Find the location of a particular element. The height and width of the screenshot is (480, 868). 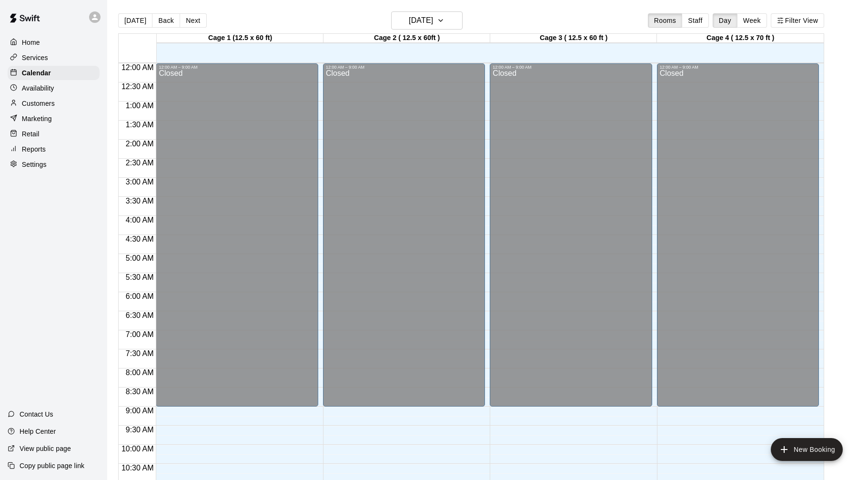

a: Reports is located at coordinates (53, 149).